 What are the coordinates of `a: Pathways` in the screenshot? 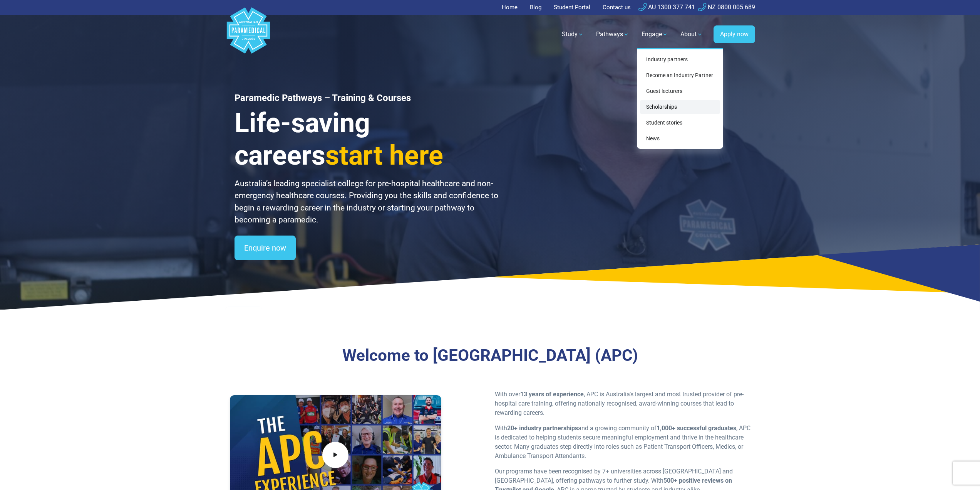 It's located at (613, 34).